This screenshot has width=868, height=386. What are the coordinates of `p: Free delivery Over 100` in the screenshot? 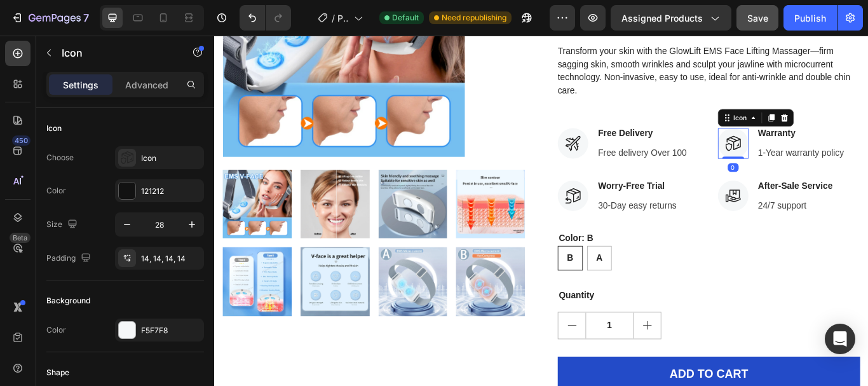 It's located at (499, 137).